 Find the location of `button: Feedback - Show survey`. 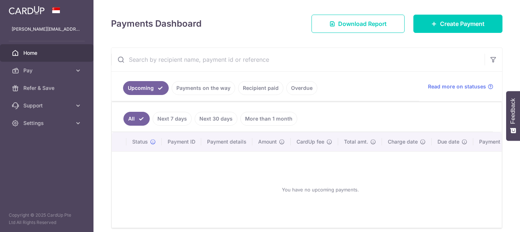

button: Feedback - Show survey is located at coordinates (513, 116).